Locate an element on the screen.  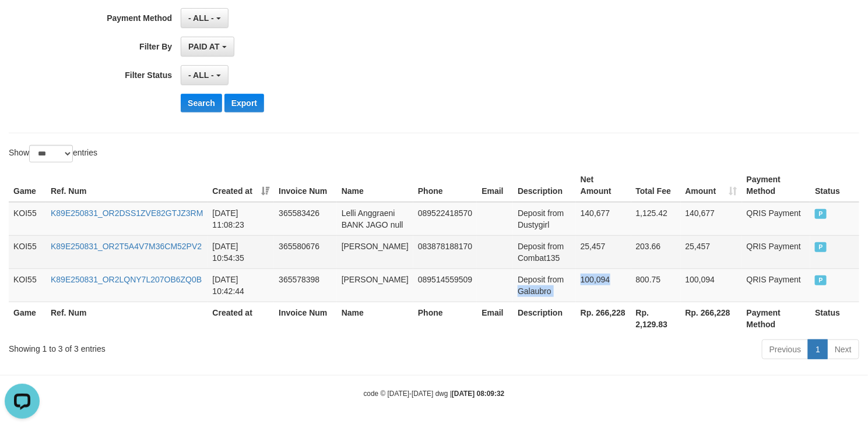
td: 365578398 is located at coordinates (306, 285).